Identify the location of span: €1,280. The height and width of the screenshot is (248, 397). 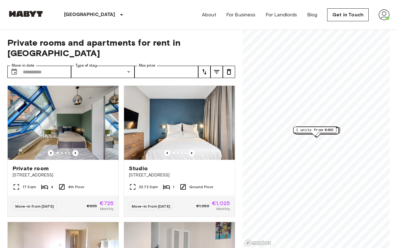
(203, 206).